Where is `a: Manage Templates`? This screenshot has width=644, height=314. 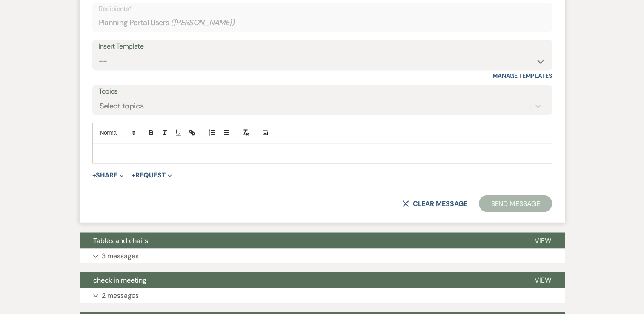
a: Manage Templates is located at coordinates (522, 76).